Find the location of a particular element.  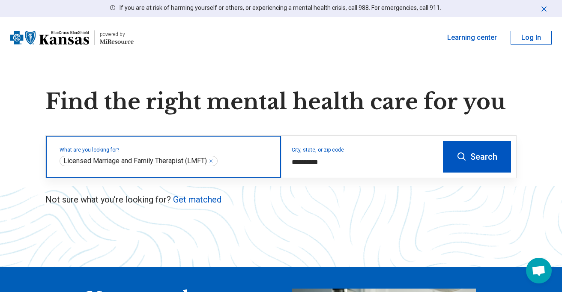

button: Log In is located at coordinates (531, 38).